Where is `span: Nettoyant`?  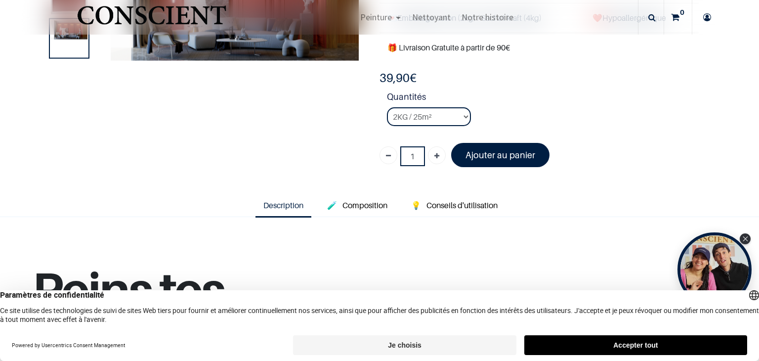
span: Nettoyant is located at coordinates (431, 17).